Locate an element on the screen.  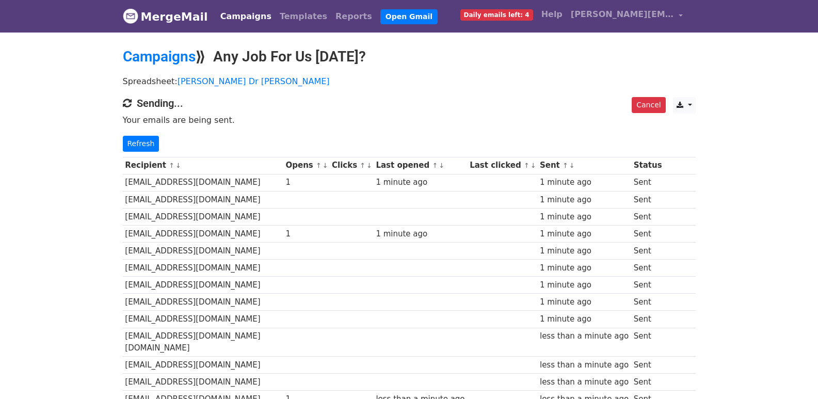
th: Status is located at coordinates (648, 165).